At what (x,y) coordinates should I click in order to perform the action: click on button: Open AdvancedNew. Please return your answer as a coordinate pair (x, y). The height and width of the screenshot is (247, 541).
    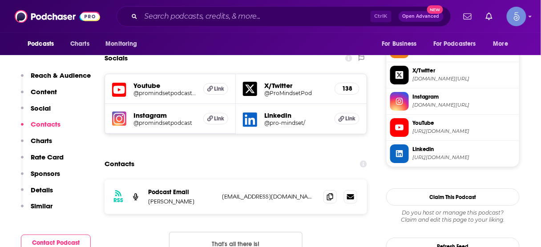
    Looking at the image, I should click on (421, 16).